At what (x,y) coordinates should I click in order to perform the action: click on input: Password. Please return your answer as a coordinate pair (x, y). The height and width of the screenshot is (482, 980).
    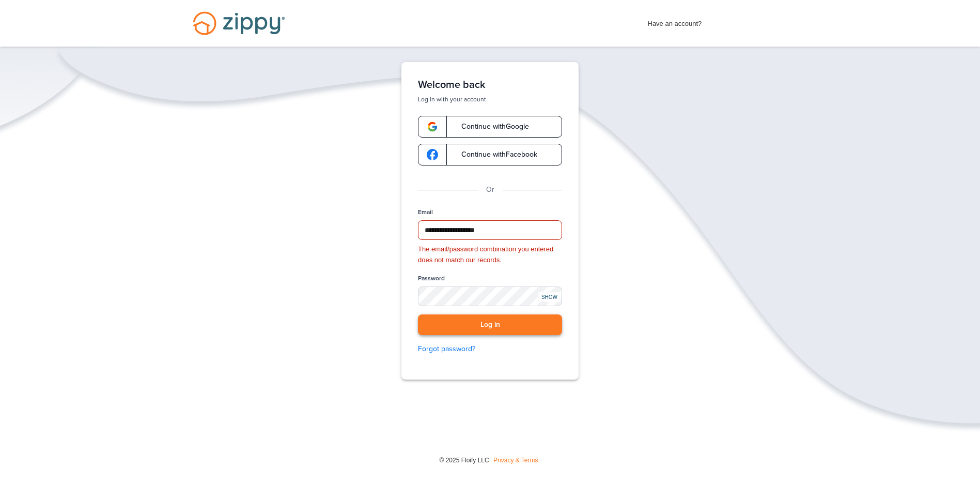
    Looking at the image, I should click on (490, 296).